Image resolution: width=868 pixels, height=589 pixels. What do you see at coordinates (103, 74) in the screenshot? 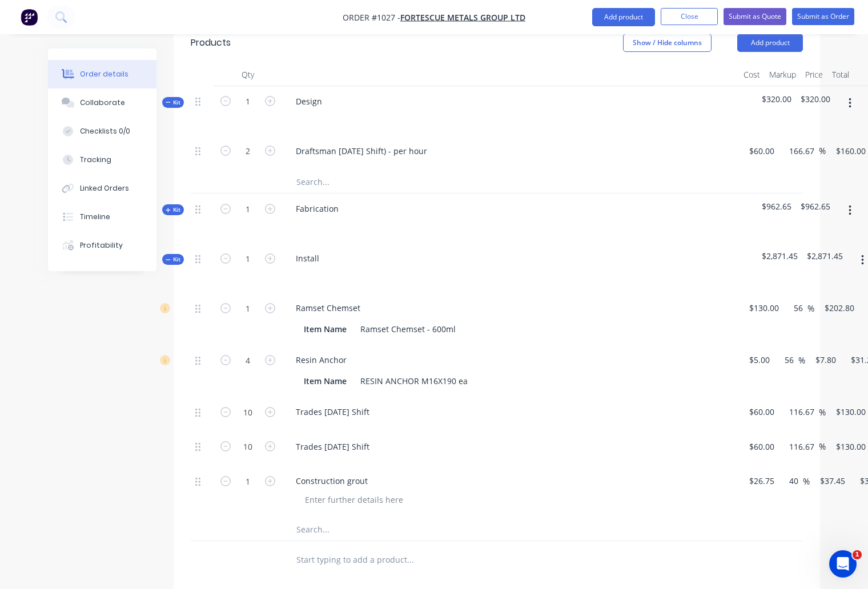
I see `button: Order details` at bounding box center [103, 74].